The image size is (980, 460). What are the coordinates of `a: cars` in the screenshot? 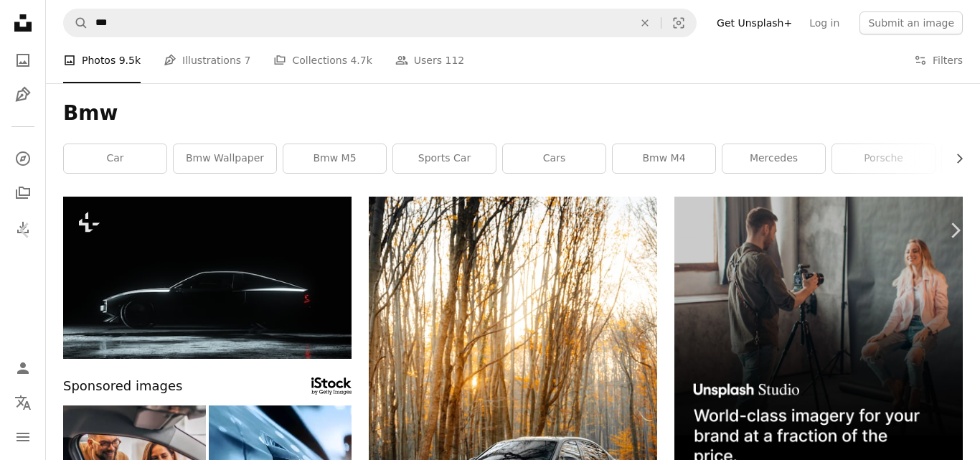 It's located at (554, 159).